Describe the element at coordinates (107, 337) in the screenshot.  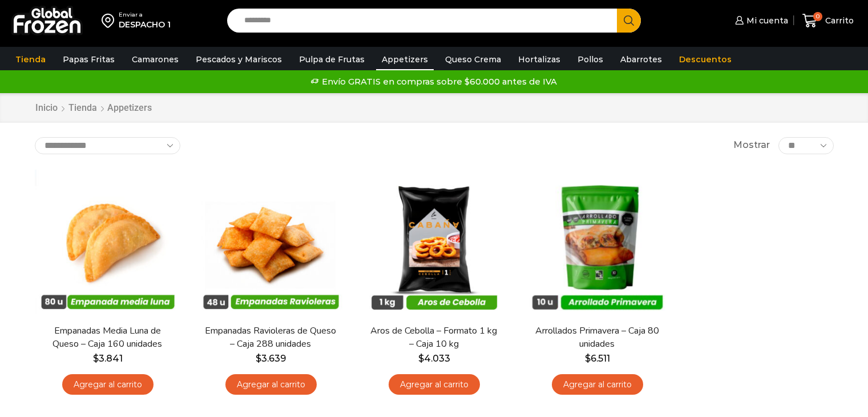
I see `a: Empanadas Media Luna de Queso – Caja 160 unidades` at that location.